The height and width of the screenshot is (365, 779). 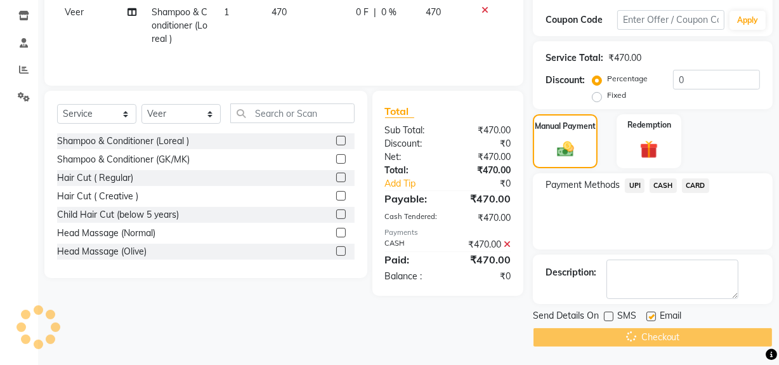 What do you see at coordinates (101, 251) in the screenshot?
I see `div: Head Massage (Olive)` at bounding box center [101, 251].